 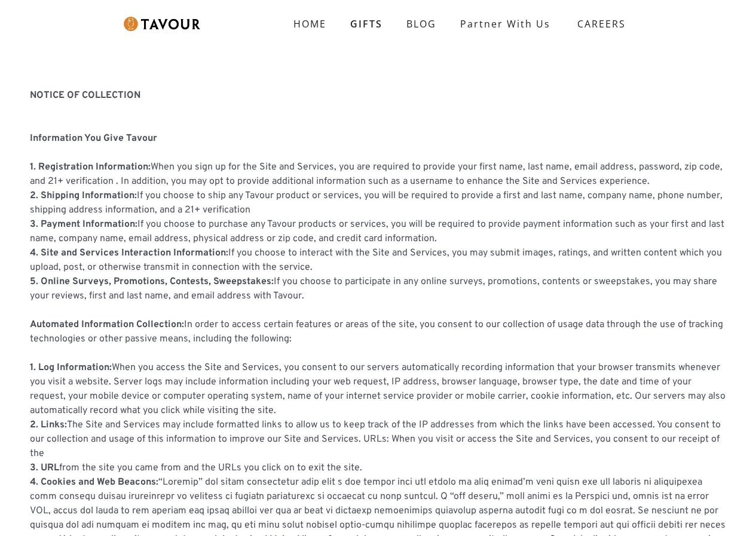 What do you see at coordinates (598, 24) in the screenshot?
I see `a: CAREERS` at bounding box center [598, 24].